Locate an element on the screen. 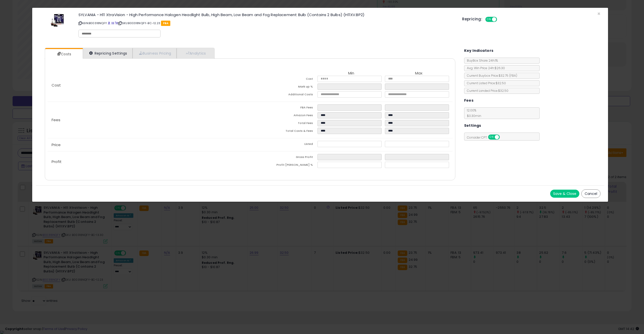 The height and width of the screenshot is (334, 644). span: $32.75 is located at coordinates (508, 75).